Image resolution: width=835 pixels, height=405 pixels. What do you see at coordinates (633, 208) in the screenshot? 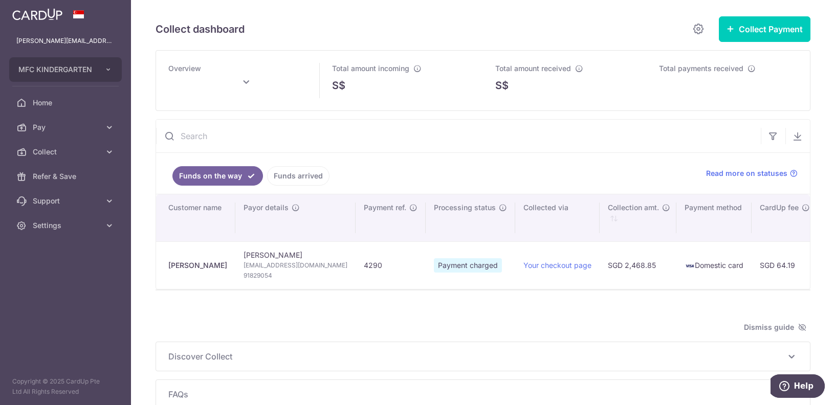
I see `span: Collection amt.` at bounding box center [633, 208].